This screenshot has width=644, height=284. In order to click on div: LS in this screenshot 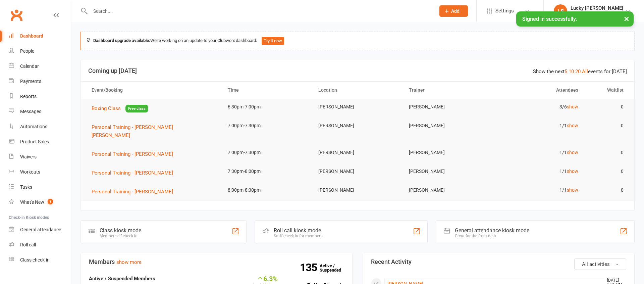, I will do `click(561, 11)`.